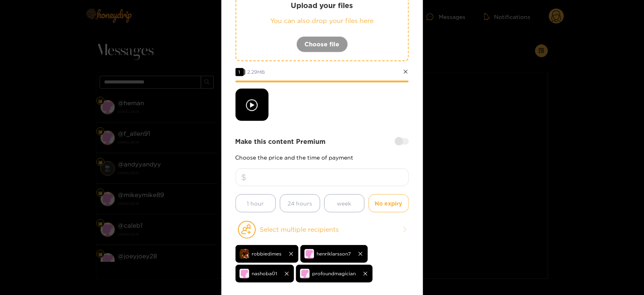 The height and width of the screenshot is (295, 644). Describe the element at coordinates (344, 203) in the screenshot. I see `span: week` at that location.